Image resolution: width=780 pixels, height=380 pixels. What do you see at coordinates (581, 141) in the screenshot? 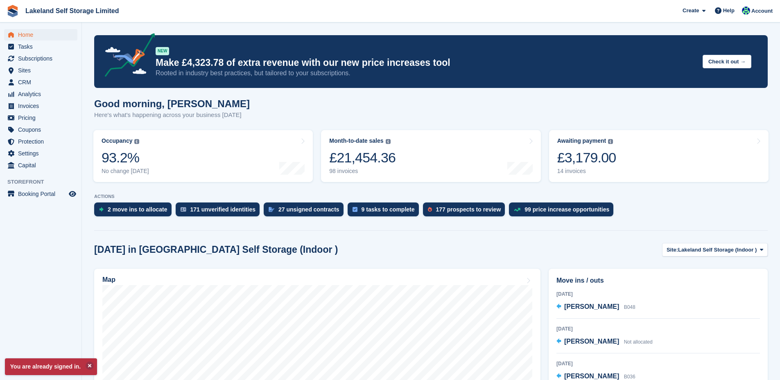
I see `div: Awaiting payment` at bounding box center [581, 141].